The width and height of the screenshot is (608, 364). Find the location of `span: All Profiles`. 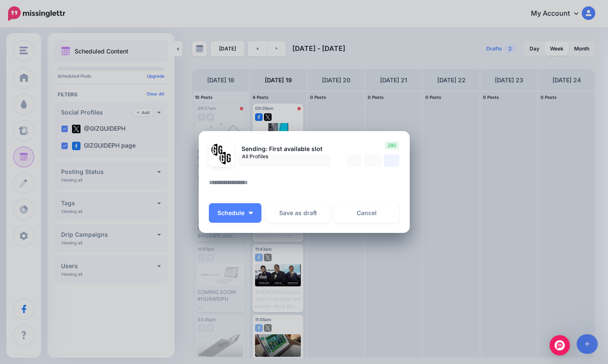

span: All Profiles is located at coordinates (281, 156).